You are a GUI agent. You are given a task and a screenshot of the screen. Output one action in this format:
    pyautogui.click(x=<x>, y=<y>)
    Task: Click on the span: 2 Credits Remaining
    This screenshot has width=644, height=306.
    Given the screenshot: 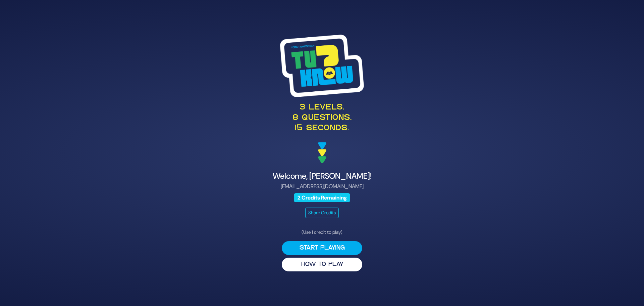 What is the action you would take?
    pyautogui.click(x=322, y=198)
    